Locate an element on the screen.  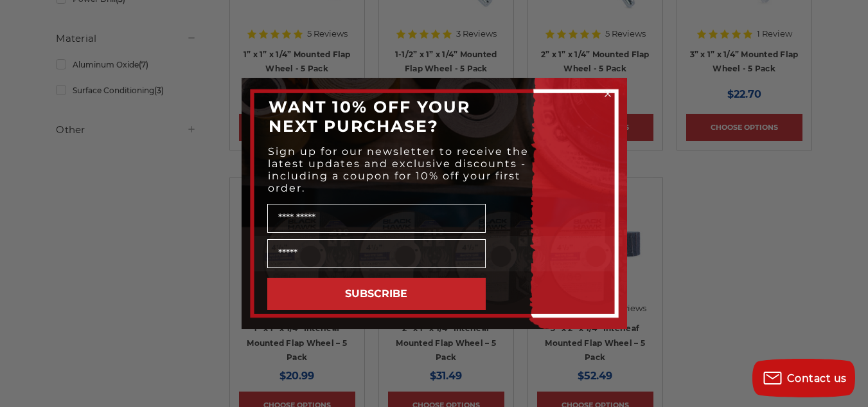
span: WANT 10% OFF YOUR NEXT PURCHASE? is located at coordinates (369, 117).